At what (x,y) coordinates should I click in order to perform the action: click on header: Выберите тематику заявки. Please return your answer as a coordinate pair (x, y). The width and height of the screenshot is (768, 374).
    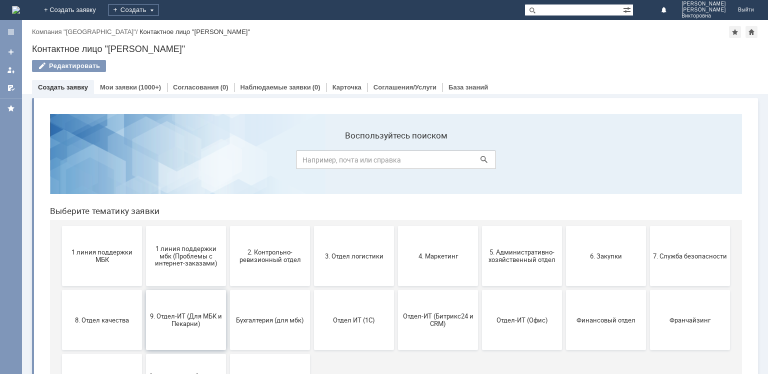
    Looking at the image, I should click on (354, 105).